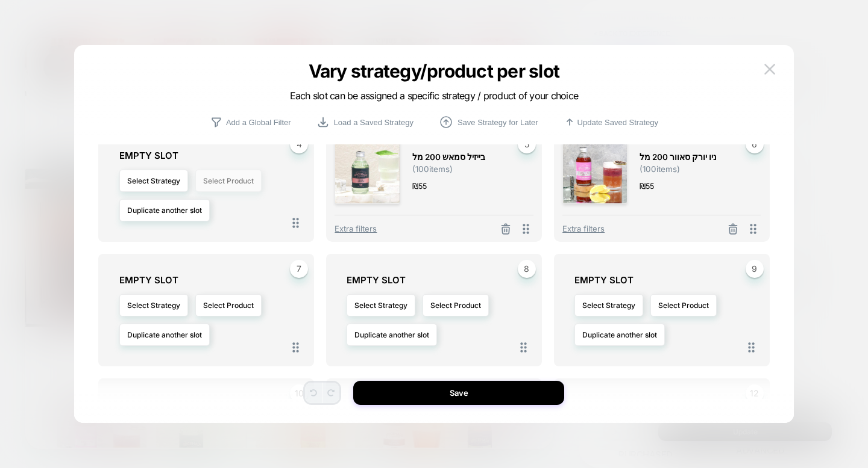 This screenshot has height=468, width=868. Describe the element at coordinates (770, 69) in the screenshot. I see `img: close` at that location.